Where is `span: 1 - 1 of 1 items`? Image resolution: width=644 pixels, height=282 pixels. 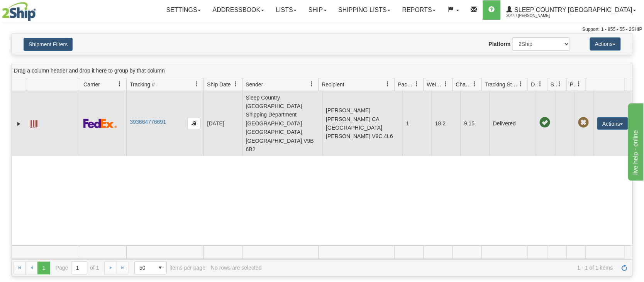 span: 1 - 1 of 1 items is located at coordinates (440, 268).